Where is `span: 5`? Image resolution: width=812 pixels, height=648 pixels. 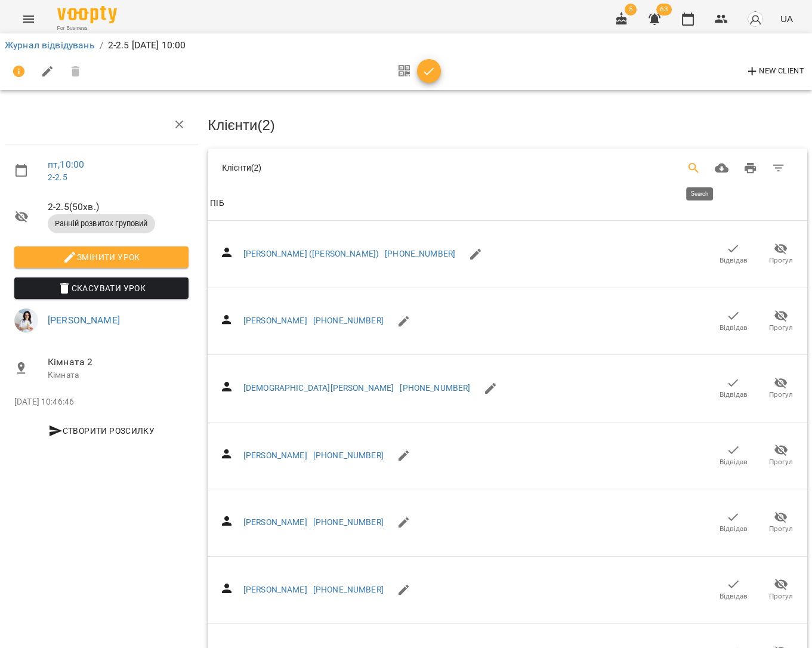 span: 5 is located at coordinates (631, 9).